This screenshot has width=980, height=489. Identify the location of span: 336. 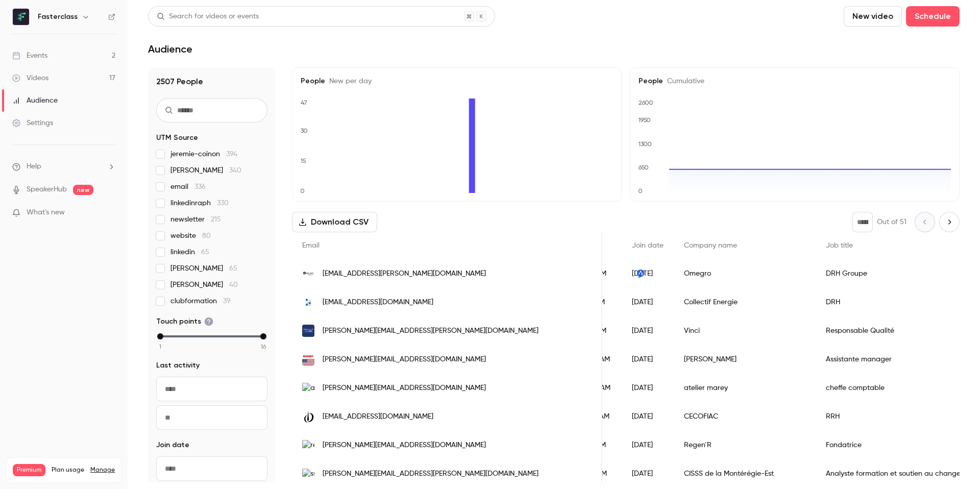
(200, 187).